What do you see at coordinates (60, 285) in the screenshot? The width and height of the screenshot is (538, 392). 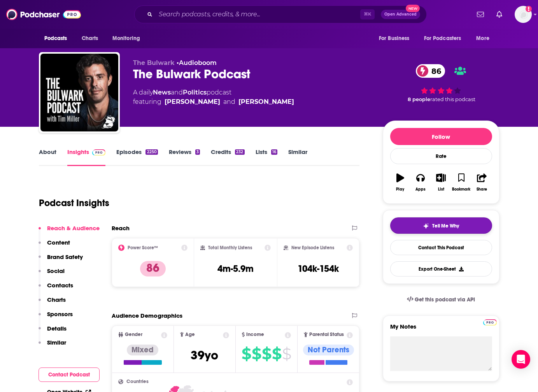 I see `p: Contacts` at bounding box center [60, 285].